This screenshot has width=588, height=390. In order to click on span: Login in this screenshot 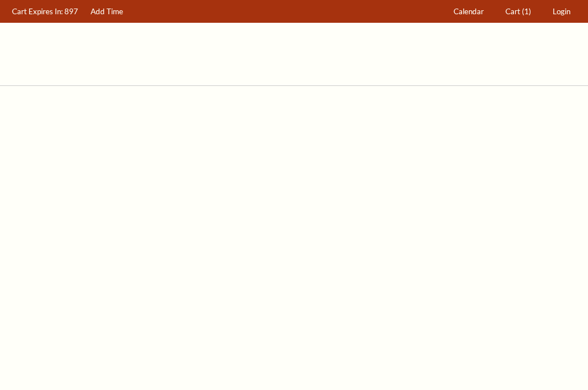, I will do `click(561, 12)`.